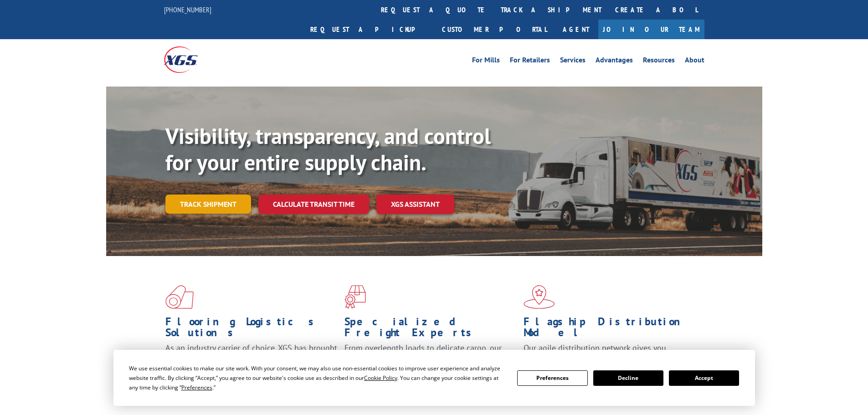  I want to click on span: Cookie Policy, so click(380, 378).